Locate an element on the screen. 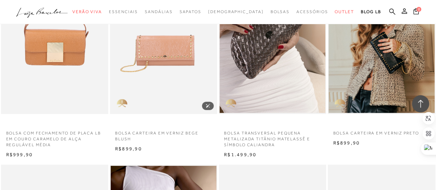  span: Essenciais is located at coordinates (123, 12).